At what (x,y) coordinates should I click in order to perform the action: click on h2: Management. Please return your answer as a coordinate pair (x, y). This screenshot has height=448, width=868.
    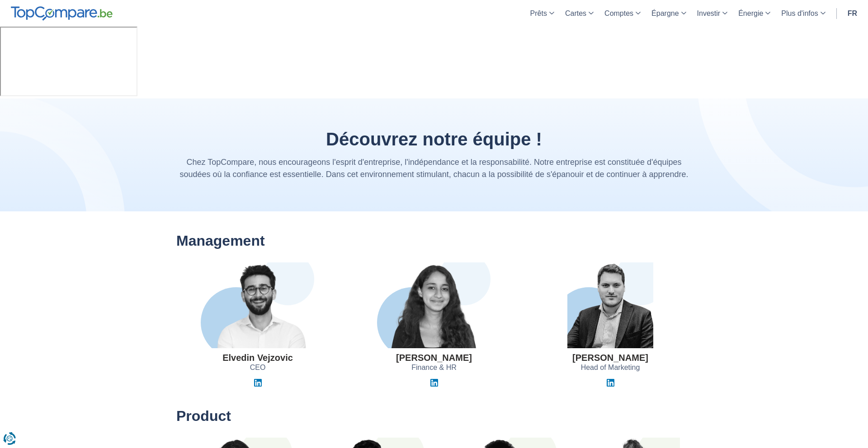
    Looking at the image, I should click on (434, 241).